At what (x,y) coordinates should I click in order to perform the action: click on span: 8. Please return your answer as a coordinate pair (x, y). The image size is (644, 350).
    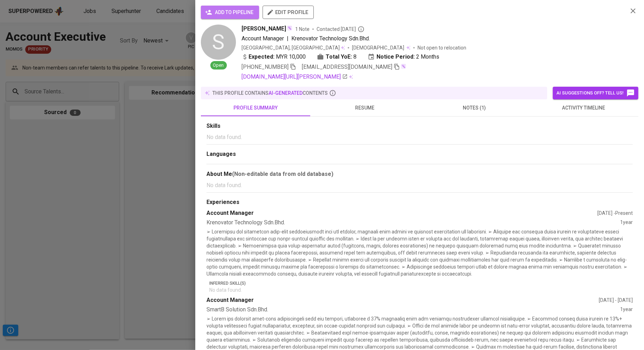
    Looking at the image, I should click on (355, 57).